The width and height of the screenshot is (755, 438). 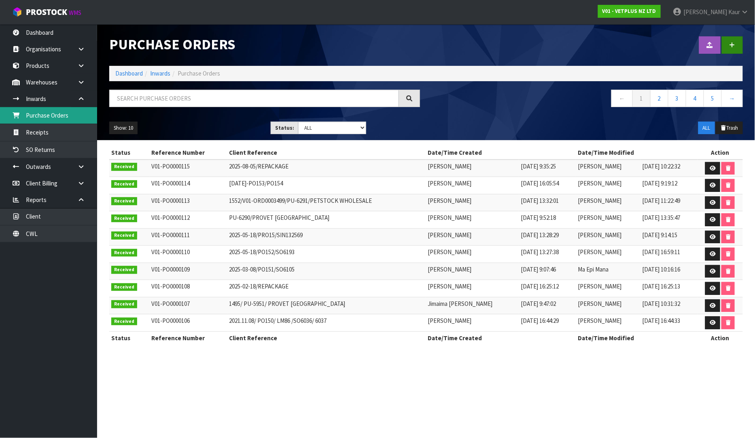 I want to click on td: 2025-05-18/PRO15/SIN132569, so click(x=326, y=237).